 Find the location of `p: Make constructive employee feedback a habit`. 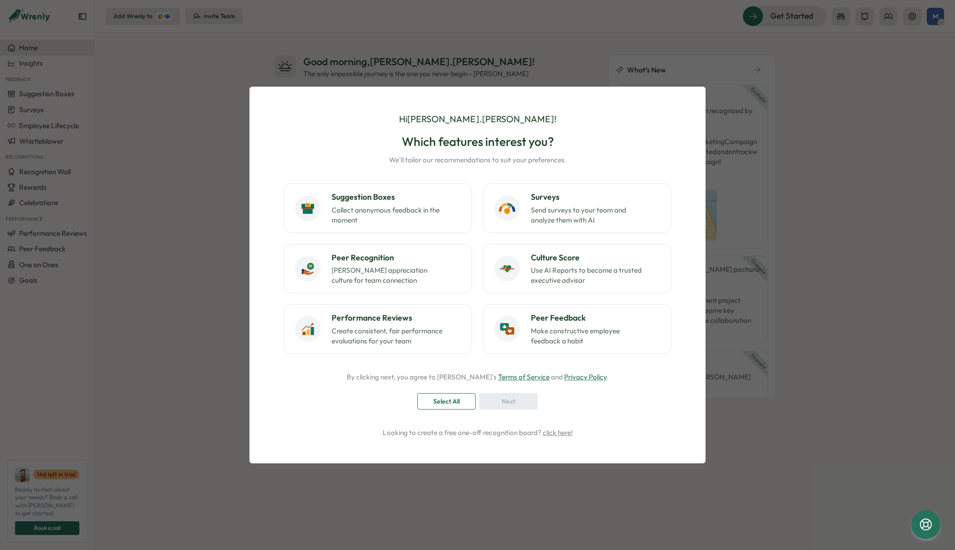

p: Make constructive employee feedback a habit is located at coordinates (588, 336).